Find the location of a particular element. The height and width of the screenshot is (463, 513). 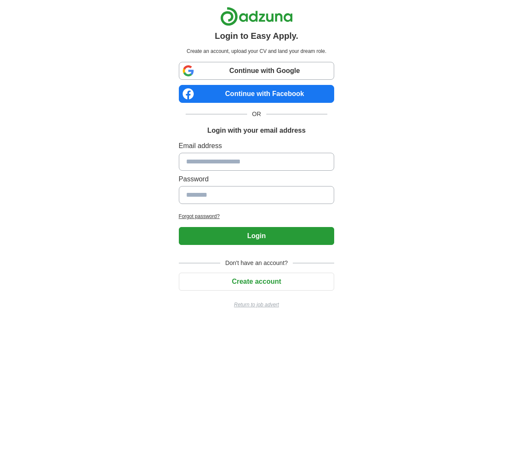

a: Return to job advert is located at coordinates (257, 305).